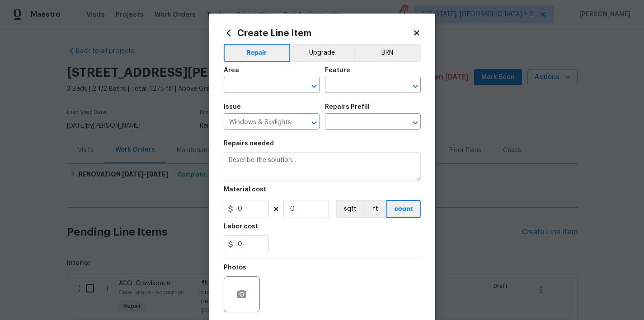 This screenshot has height=320, width=644. I want to click on h5: Feature, so click(338, 71).